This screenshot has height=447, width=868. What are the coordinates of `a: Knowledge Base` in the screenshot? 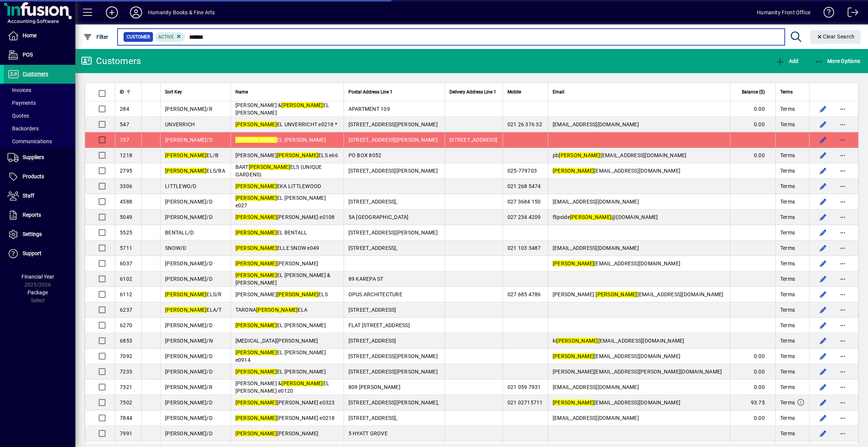 It's located at (826, 13).